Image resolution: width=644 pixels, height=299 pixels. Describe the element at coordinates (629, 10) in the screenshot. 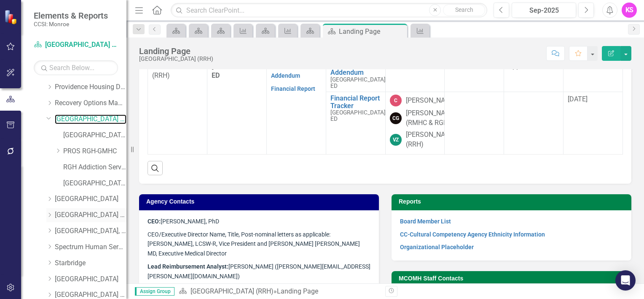

I see `div: KS` at that location.